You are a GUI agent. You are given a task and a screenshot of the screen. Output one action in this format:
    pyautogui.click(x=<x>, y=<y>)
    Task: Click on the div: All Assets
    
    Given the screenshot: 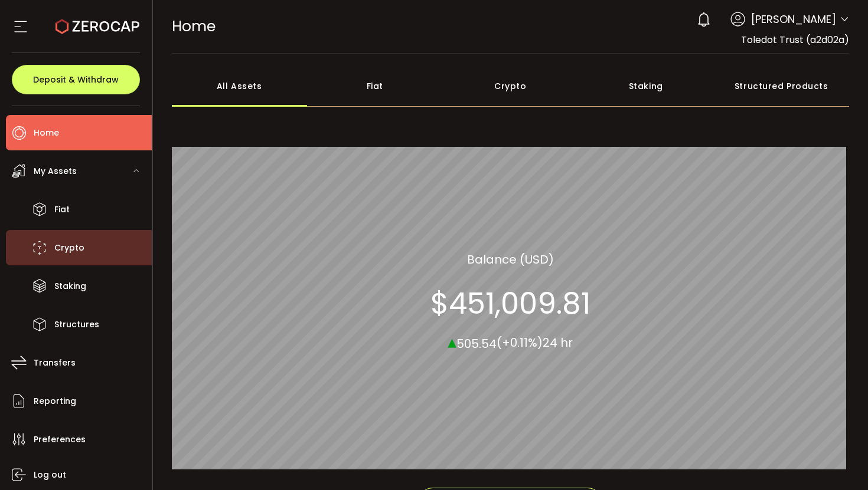 What is the action you would take?
    pyautogui.click(x=240, y=87)
    